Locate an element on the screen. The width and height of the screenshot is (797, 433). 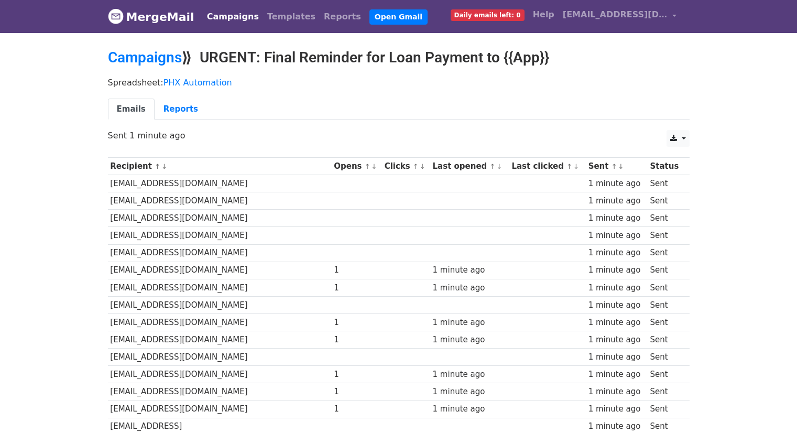
th: Status is located at coordinates (665, 166).